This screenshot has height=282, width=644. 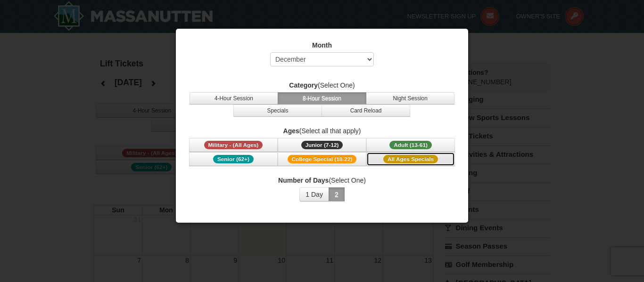 I want to click on button: Military - (All Ages), so click(x=233, y=145).